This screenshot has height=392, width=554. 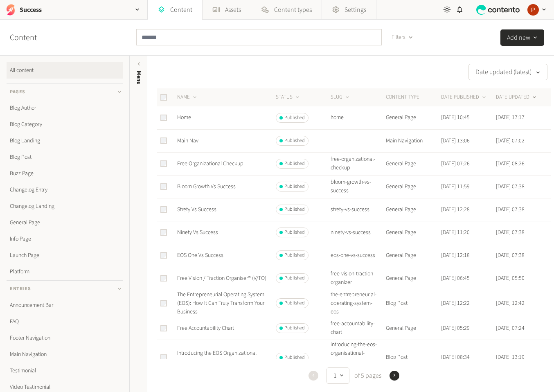 What do you see at coordinates (402, 37) in the screenshot?
I see `button: Filters` at bounding box center [402, 37].